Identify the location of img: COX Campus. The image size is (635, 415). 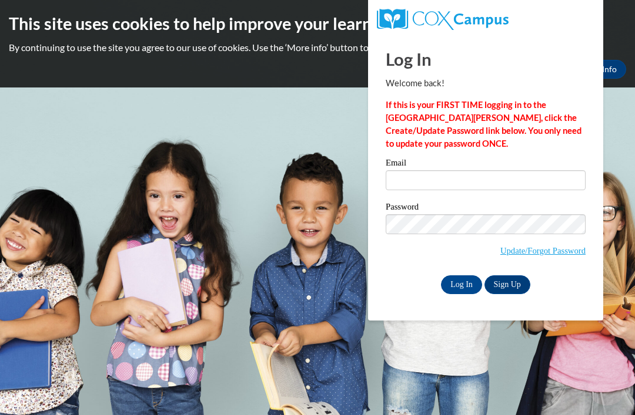
(442, 19).